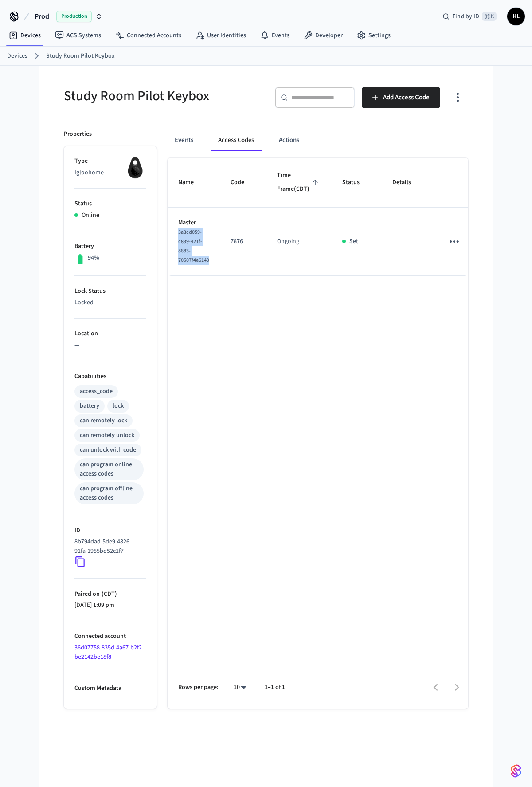 The height and width of the screenshot is (787, 532). I want to click on div: access_code, so click(96, 391).